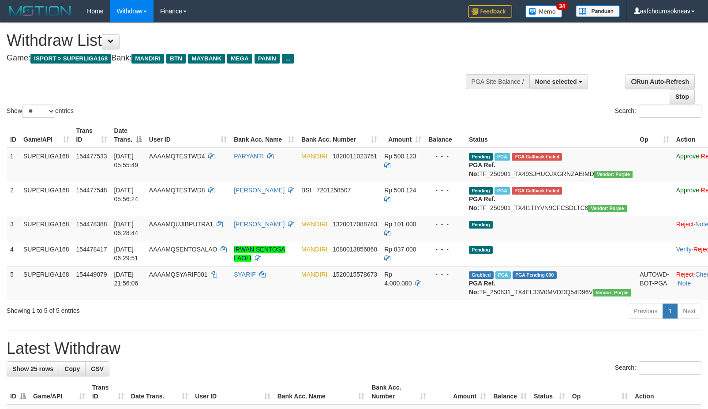 This screenshot has width=708, height=409. What do you see at coordinates (71, 59) in the screenshot?
I see `span: ISPORT > SUPERLIGA168` at bounding box center [71, 59].